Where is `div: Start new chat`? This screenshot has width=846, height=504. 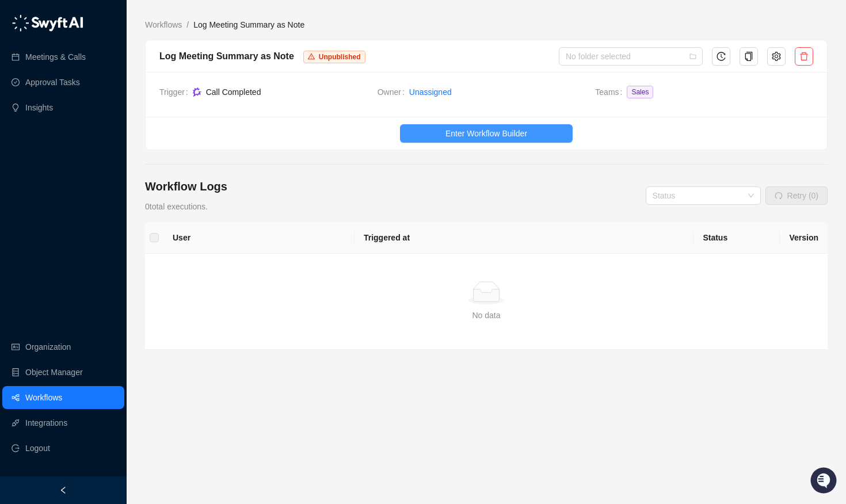
div: Start new chat is located at coordinates (114, 110).